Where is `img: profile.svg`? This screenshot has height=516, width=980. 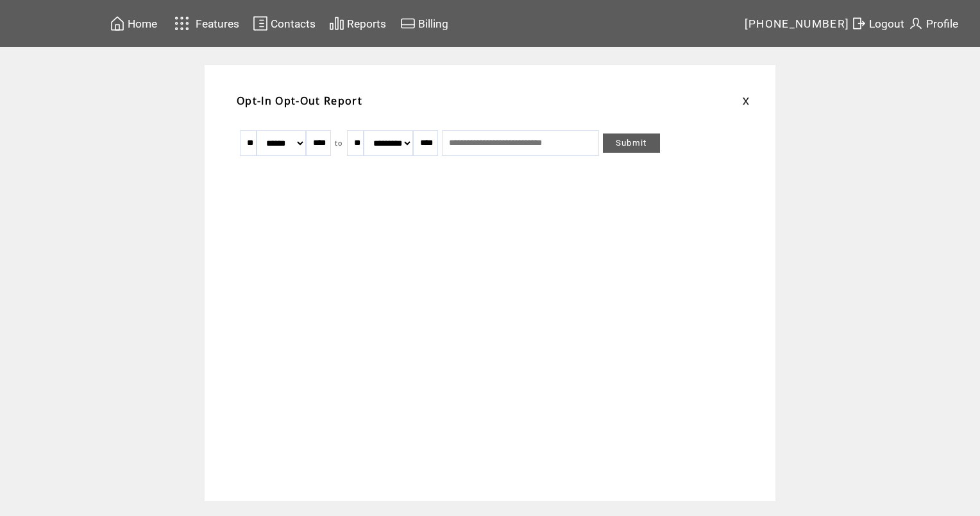
img: profile.svg is located at coordinates (916, 23).